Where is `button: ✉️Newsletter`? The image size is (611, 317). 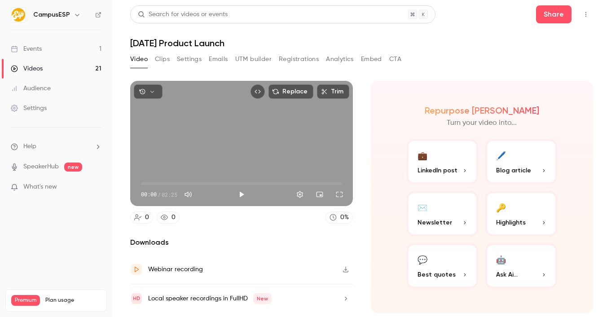 button: ✉️Newsletter is located at coordinates (443, 214).